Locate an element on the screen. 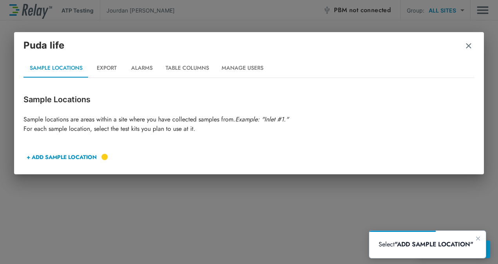 Image resolution: width=498 pixels, height=264 pixels. button: Export is located at coordinates (106, 68).